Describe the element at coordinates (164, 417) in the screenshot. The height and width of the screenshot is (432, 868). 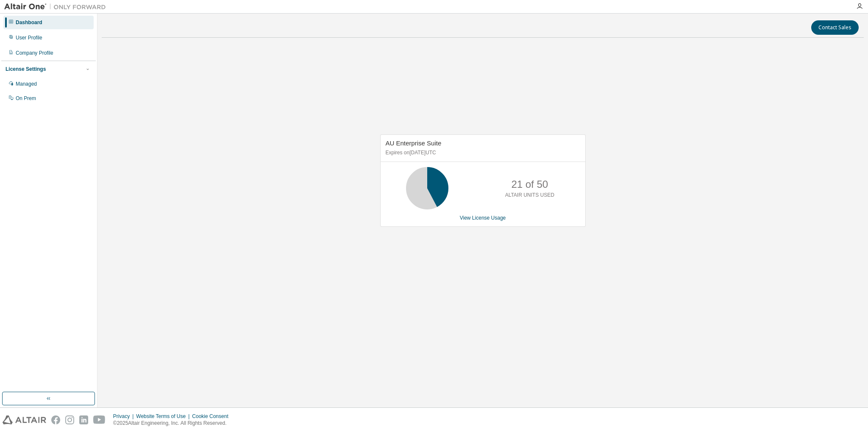
I see `div: Website Terms of Use` at that location.